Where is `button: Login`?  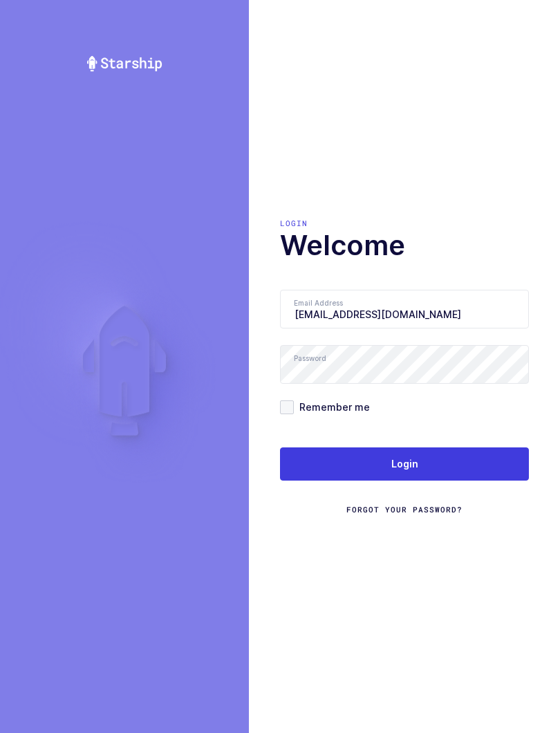
button: Login is located at coordinates (404, 464).